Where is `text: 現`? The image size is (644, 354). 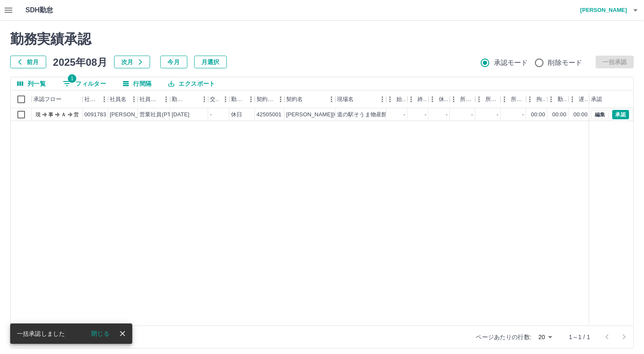 text: 現 is located at coordinates (38, 114).